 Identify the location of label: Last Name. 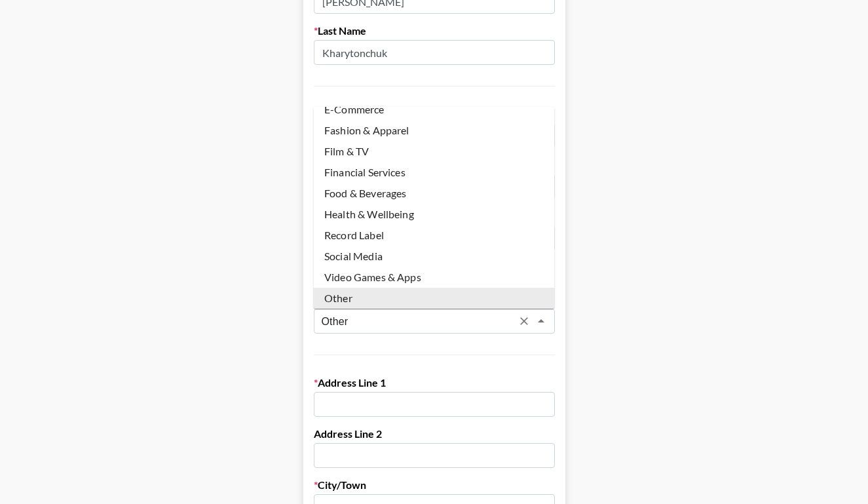
(435, 31).